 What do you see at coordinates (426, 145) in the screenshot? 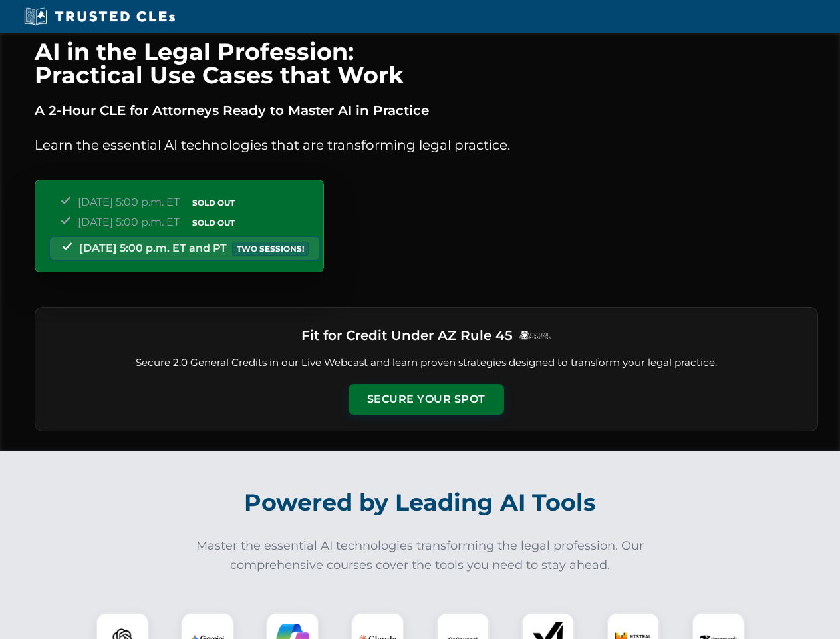
I see `p: Learn the essential AI technologies that are transforming legal practice.` at bounding box center [426, 145].